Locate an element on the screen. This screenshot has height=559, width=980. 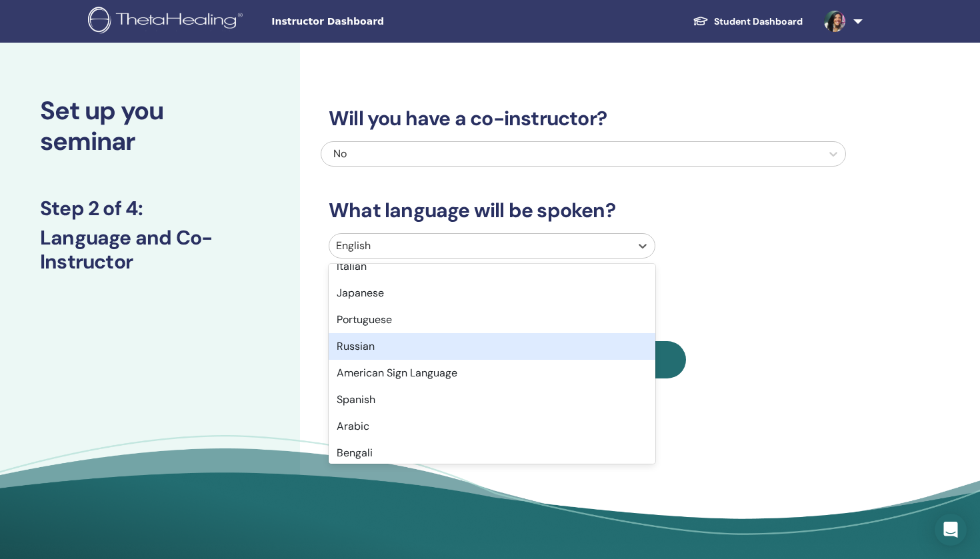
span: No is located at coordinates (340, 153).